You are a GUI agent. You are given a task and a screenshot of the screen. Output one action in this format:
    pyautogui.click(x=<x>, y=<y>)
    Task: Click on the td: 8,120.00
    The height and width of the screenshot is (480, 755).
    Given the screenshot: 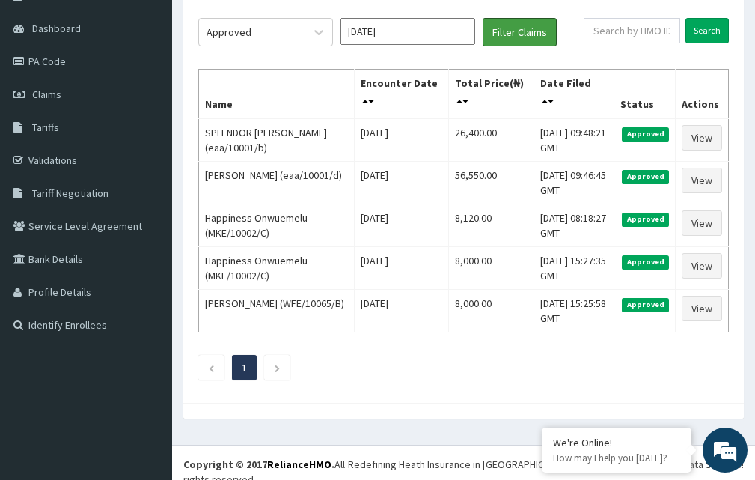 What is the action you would take?
    pyautogui.click(x=491, y=225)
    